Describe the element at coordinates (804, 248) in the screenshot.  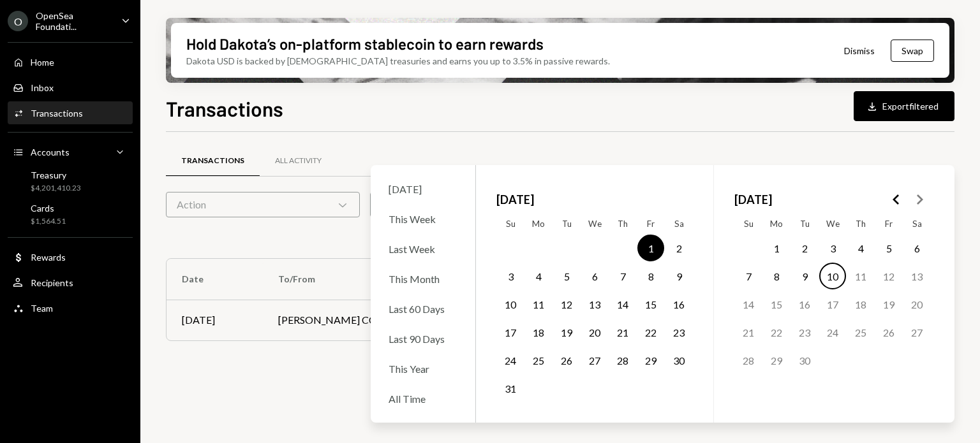
I see `button: Tuesday, September 2nd, 2025` at that location.